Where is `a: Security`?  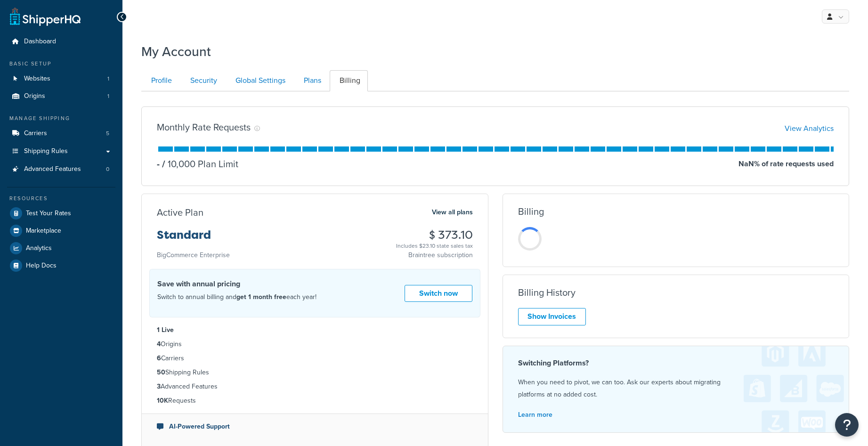 a: Security is located at coordinates (202, 80).